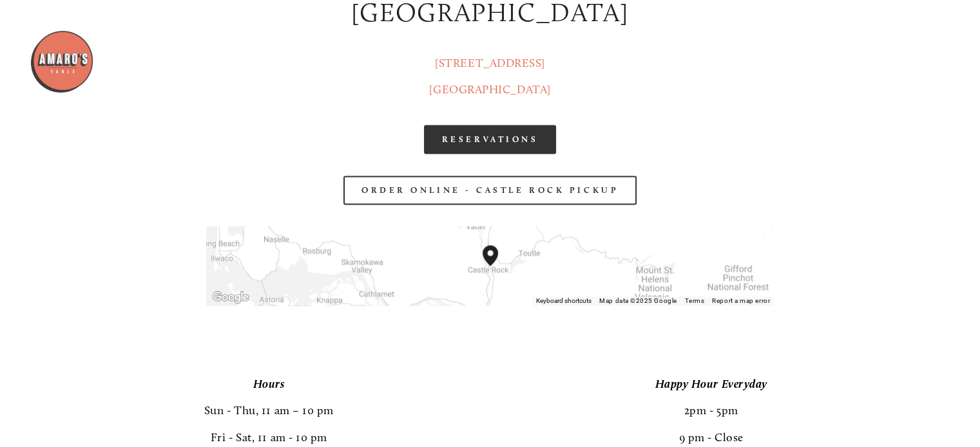 The image size is (980, 447). What do you see at coordinates (695, 301) in the screenshot?
I see `a: Terms` at bounding box center [695, 301].